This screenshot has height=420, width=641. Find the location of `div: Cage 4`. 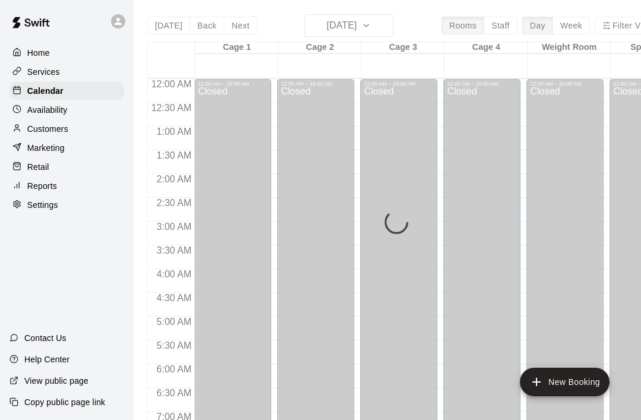

div: Cage 4 is located at coordinates (486, 48).